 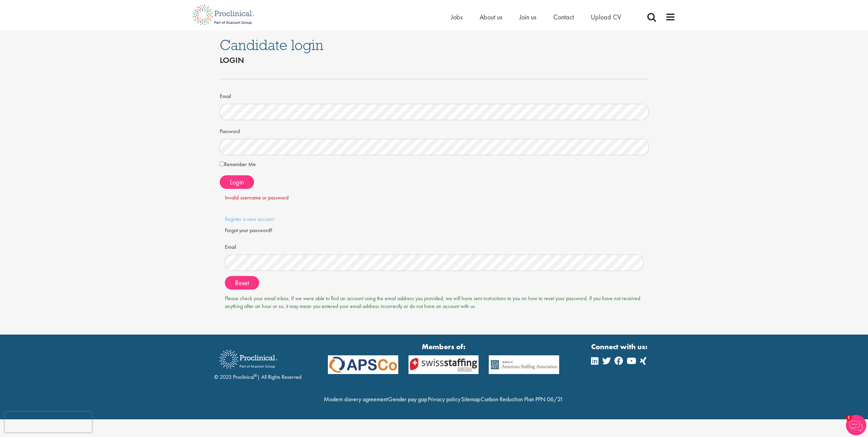 What do you see at coordinates (238, 165) in the screenshot?
I see `label: Remember Me` at bounding box center [238, 165].